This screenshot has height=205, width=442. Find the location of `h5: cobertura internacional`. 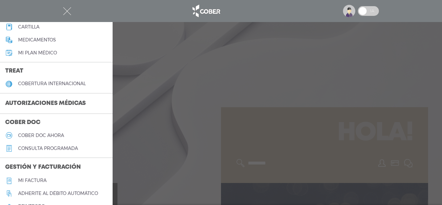

h5: cobertura internacional is located at coordinates (52, 83).